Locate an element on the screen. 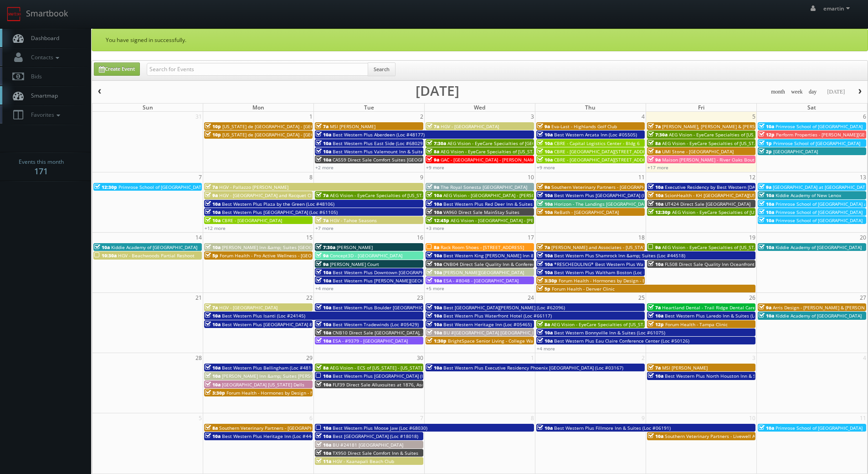 The height and width of the screenshot is (474, 868). span: CBRE - Capital Logistics Center - Bldg 6 is located at coordinates (597, 143).